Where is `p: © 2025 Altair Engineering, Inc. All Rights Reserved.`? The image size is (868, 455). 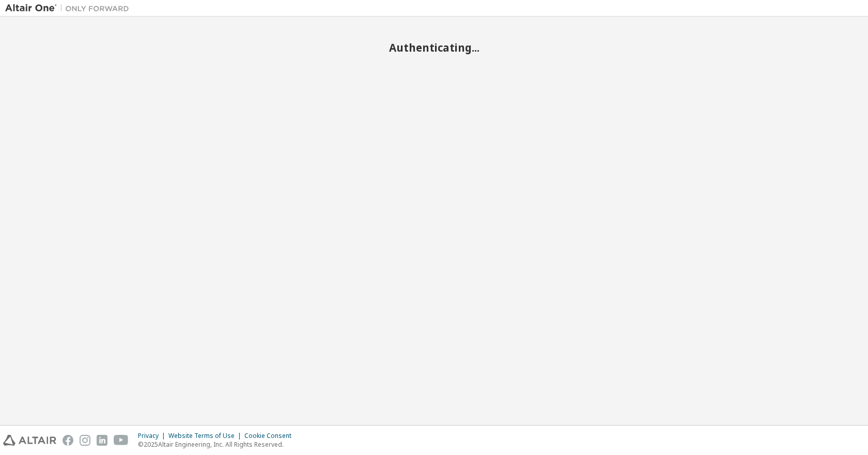
p: © 2025 Altair Engineering, Inc. All Rights Reserved. is located at coordinates (217, 444).